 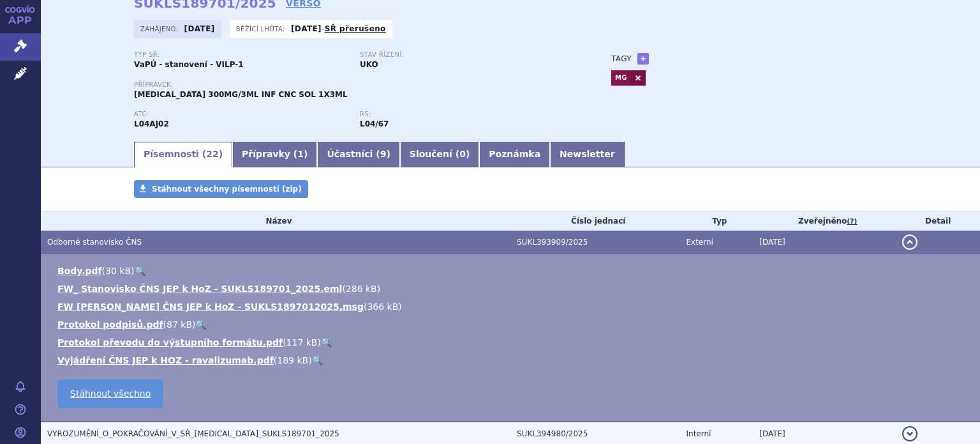 What do you see at coordinates (275, 221) in the screenshot?
I see `th: Název` at bounding box center [275, 221].